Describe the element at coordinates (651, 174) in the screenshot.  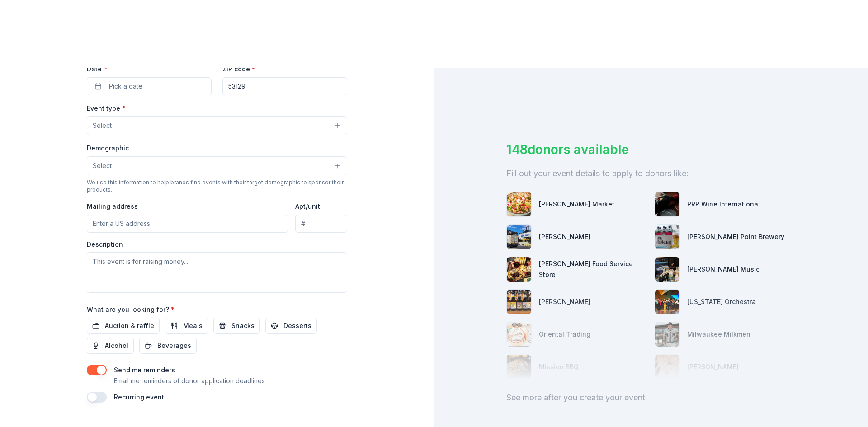
I see `div: Fill out your event details to apply to donors like:` at that location.